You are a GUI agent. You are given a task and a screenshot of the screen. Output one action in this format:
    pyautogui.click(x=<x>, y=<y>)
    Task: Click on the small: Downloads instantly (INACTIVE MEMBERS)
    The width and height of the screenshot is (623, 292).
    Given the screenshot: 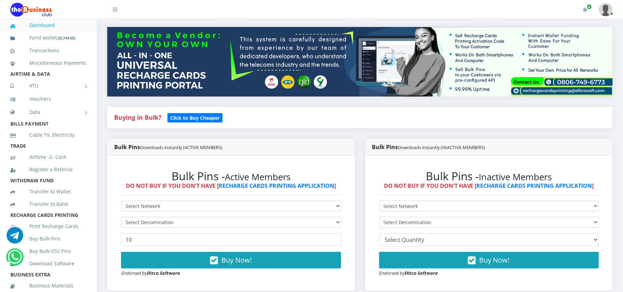 What is the action you would take?
    pyautogui.click(x=442, y=147)
    